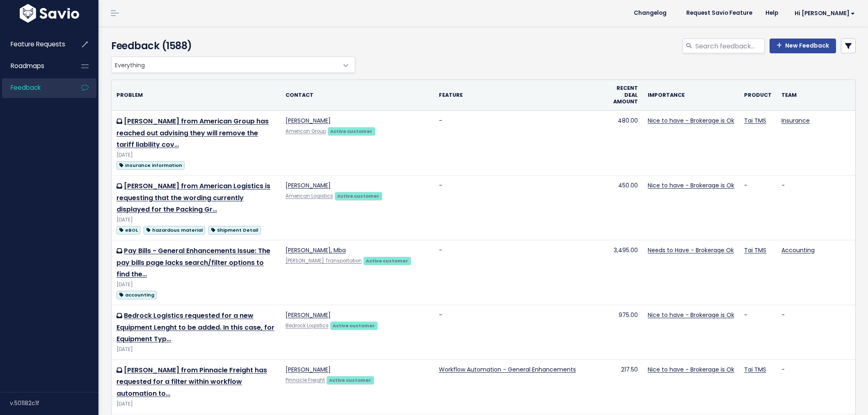  I want to click on th: Importance, so click(691, 95).